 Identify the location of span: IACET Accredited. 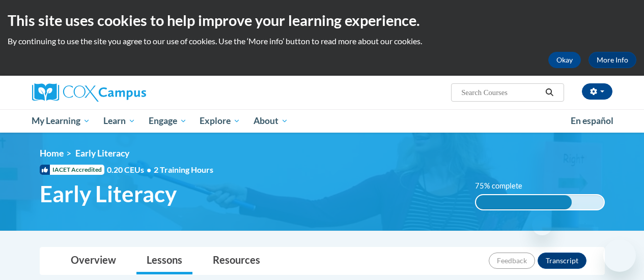
(72, 170).